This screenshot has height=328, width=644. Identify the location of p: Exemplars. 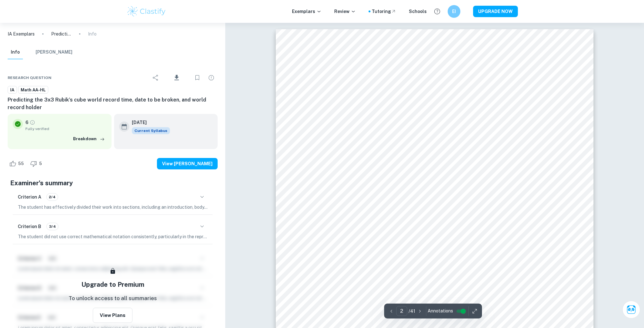
(306, 11).